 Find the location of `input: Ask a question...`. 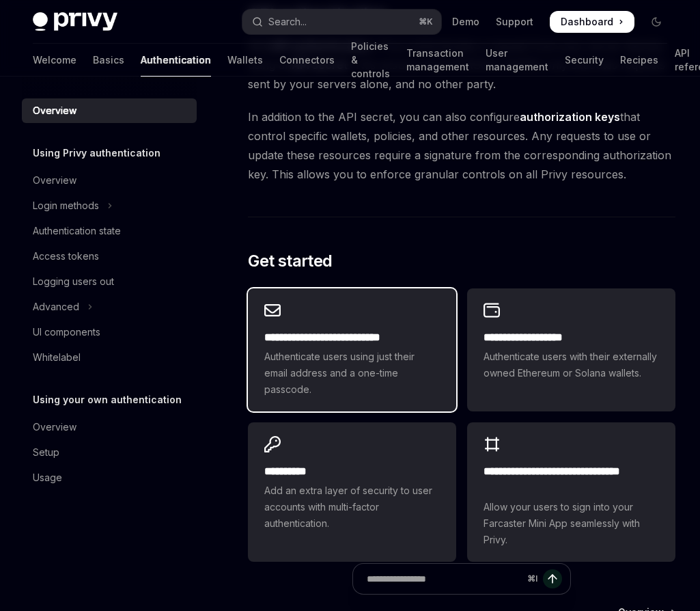

input: Ask a question... is located at coordinates (444, 579).